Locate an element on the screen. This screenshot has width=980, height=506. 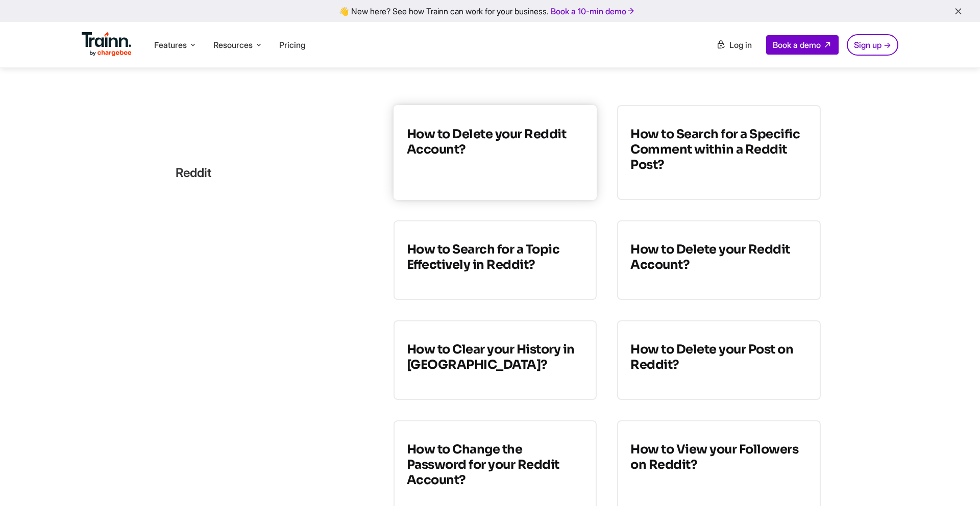
a: How to Search for a Specific Comment within a Reddit Post? is located at coordinates (719, 152).